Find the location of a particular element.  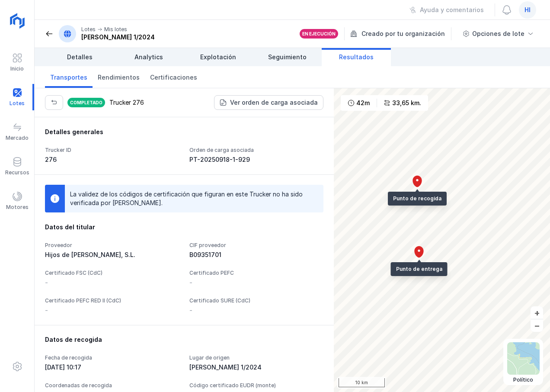

div: B09351701 is located at coordinates (256, 255).